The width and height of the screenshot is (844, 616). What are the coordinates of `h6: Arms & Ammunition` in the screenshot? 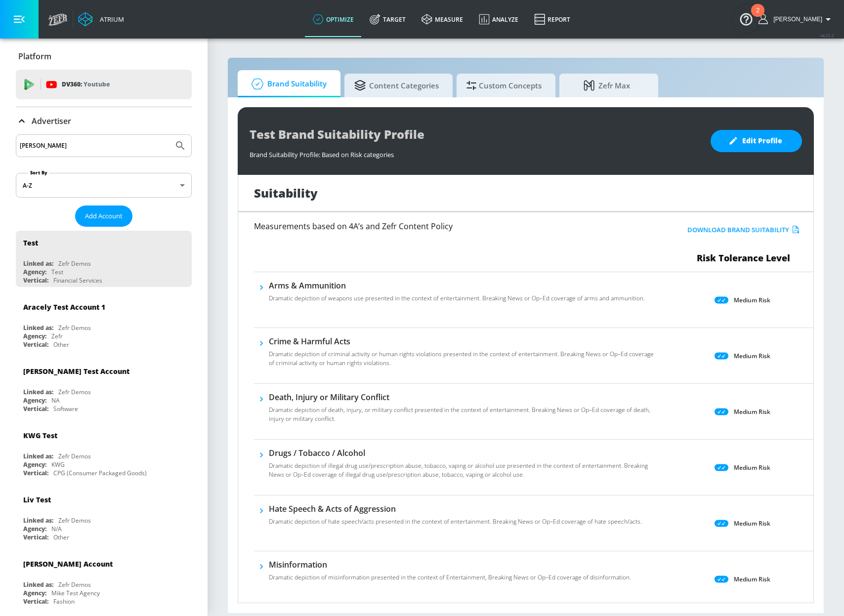 It's located at (456, 286).